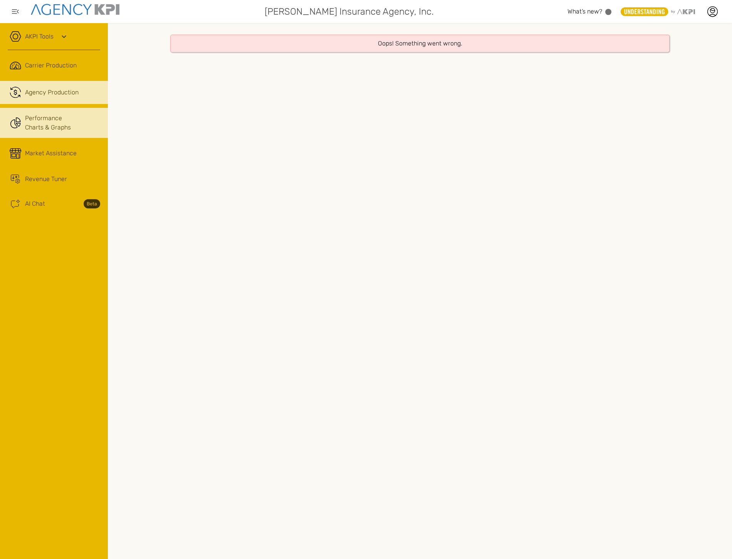 Image resolution: width=732 pixels, height=559 pixels. Describe the element at coordinates (39, 37) in the screenshot. I see `a: AKPI Tools` at that location.